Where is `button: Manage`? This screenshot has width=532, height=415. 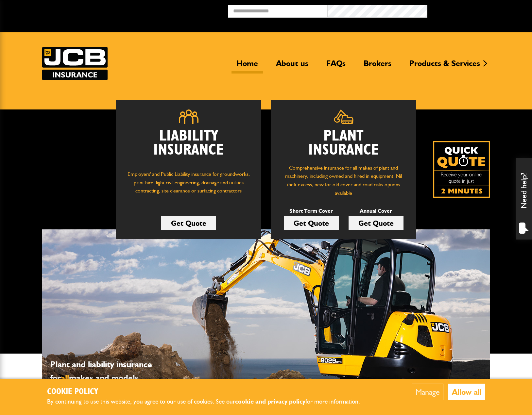
button: Manage is located at coordinates (428, 392).